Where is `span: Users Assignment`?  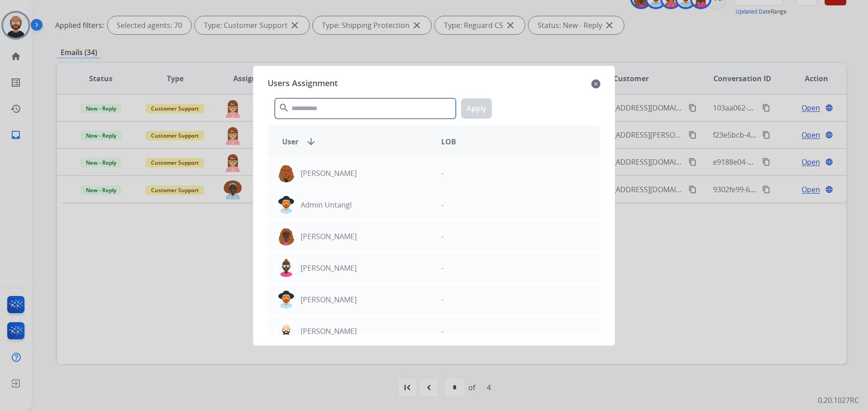
span: Users Assignment is located at coordinates (302, 84).